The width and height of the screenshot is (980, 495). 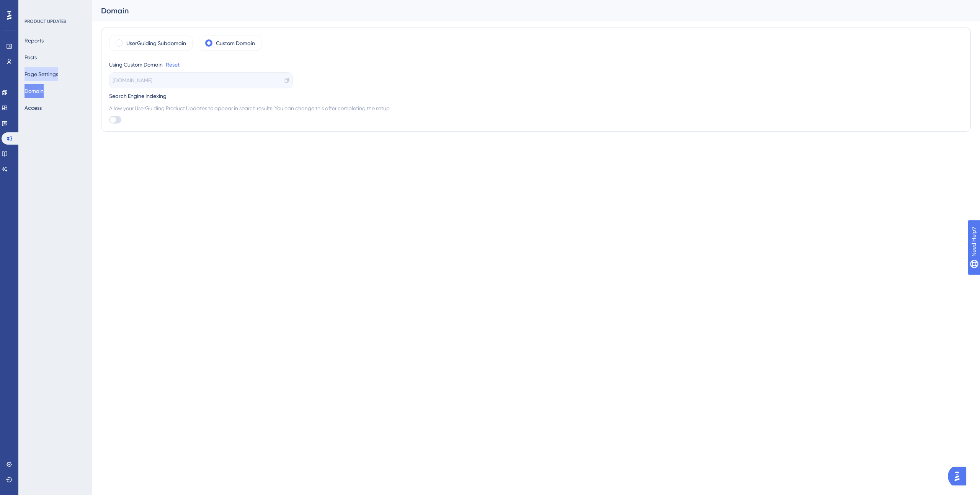 I want to click on div: Using Custom Domain, so click(x=136, y=65).